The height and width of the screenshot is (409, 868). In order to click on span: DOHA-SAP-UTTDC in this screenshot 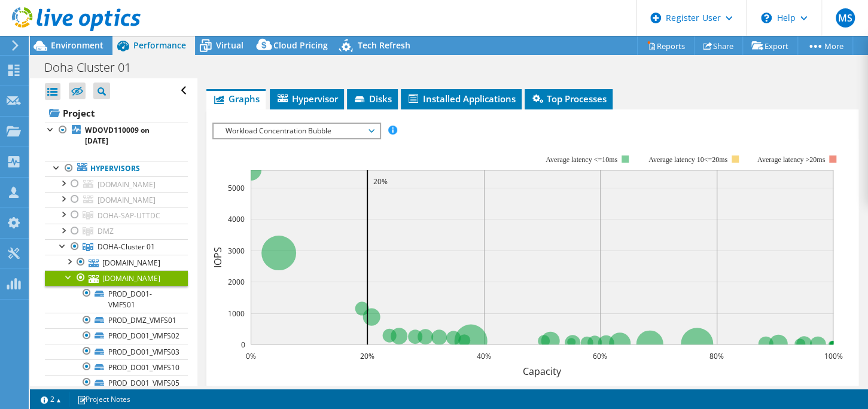, I will do `click(128, 215)`.